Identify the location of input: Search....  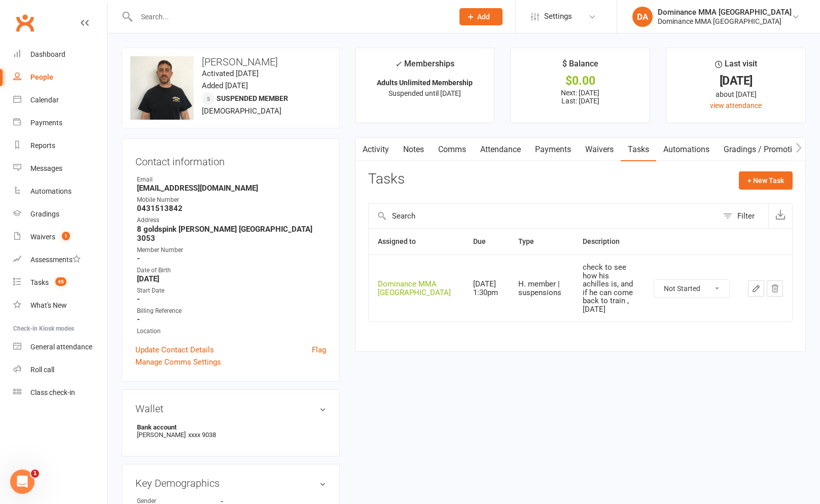
(290, 17).